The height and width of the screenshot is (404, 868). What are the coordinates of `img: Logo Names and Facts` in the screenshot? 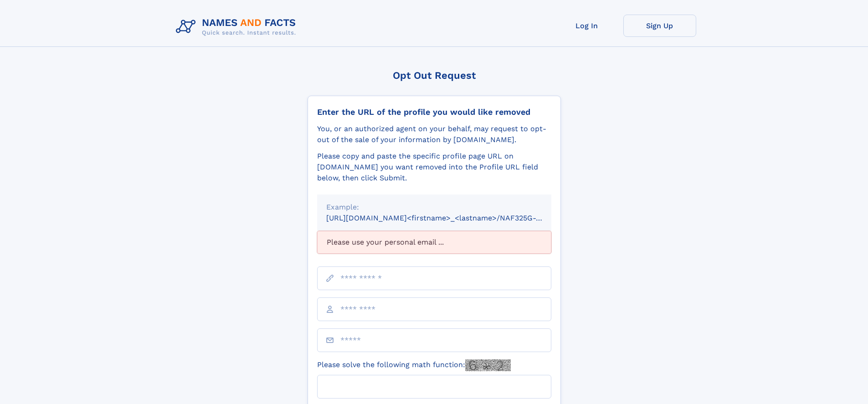 It's located at (238, 27).